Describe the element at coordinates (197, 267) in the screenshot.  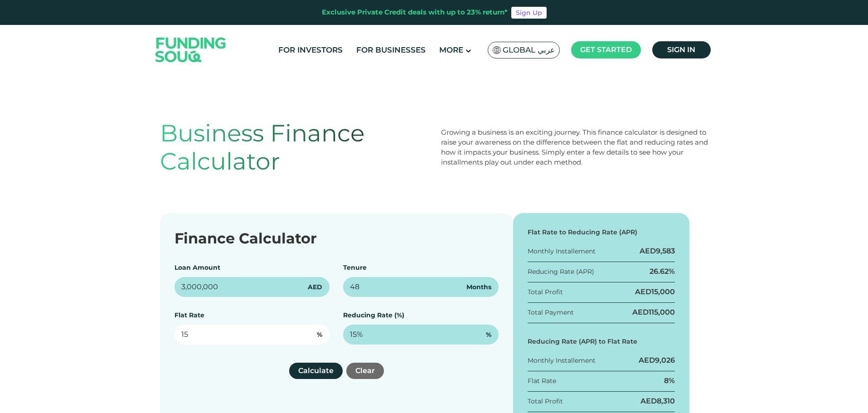
I see `label: Loan Amount` at that location.